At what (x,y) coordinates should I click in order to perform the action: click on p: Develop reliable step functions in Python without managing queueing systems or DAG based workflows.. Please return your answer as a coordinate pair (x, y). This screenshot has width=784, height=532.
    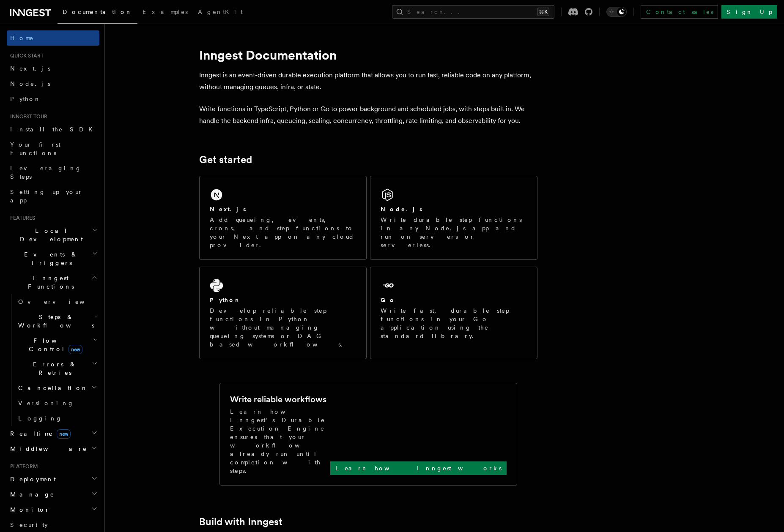
    Looking at the image, I should click on (282, 328).